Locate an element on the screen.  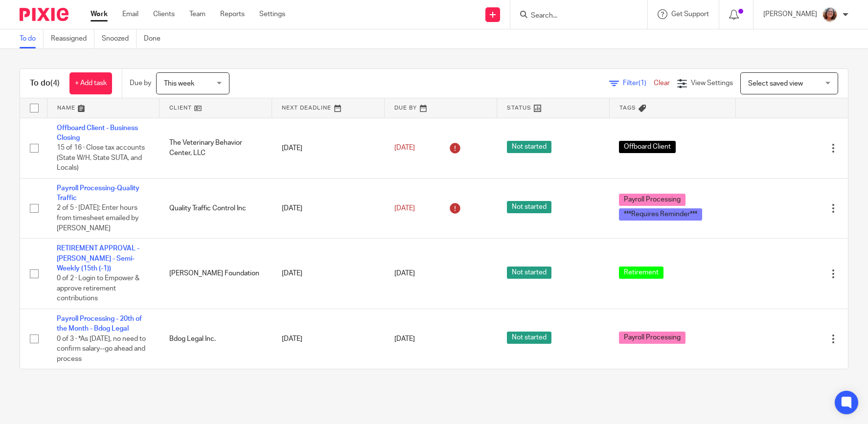
a: Done is located at coordinates (155, 39).